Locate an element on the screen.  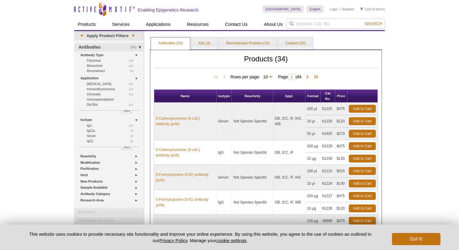
a: (14)Monoclonal is located at coordinates (112, 66).